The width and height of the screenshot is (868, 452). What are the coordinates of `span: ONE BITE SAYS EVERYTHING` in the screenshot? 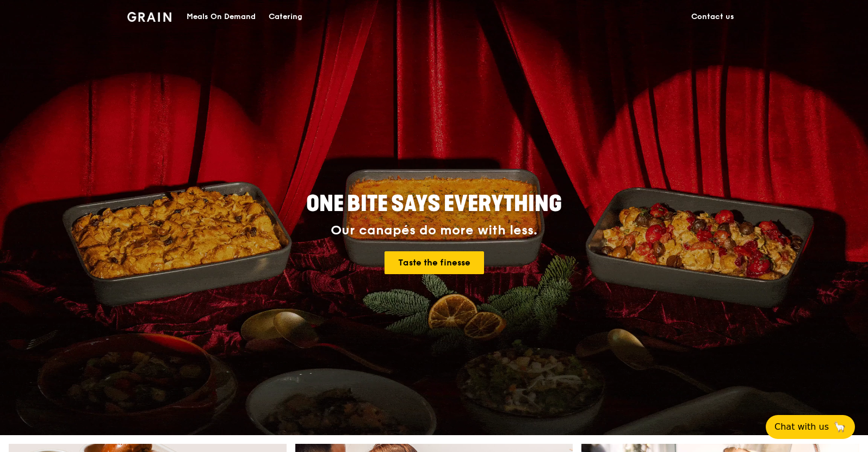 It's located at (434, 204).